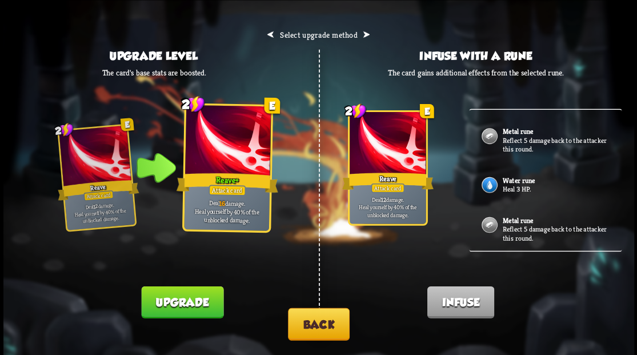 The height and width of the screenshot is (355, 637). I want to click on p: The card's base stats are boosted., so click(154, 72).